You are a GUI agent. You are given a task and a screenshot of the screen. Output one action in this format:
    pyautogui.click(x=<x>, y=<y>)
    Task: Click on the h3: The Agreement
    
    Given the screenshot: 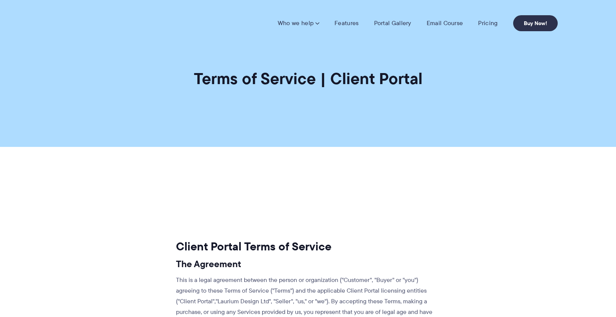 What is the action you would take?
    pyautogui.click(x=305, y=264)
    